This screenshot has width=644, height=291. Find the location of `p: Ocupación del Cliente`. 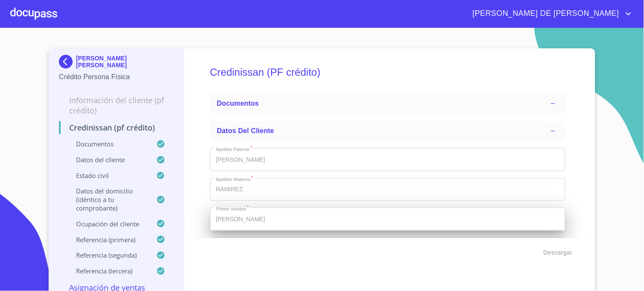

p: Ocupación del Cliente is located at coordinates (108, 224).